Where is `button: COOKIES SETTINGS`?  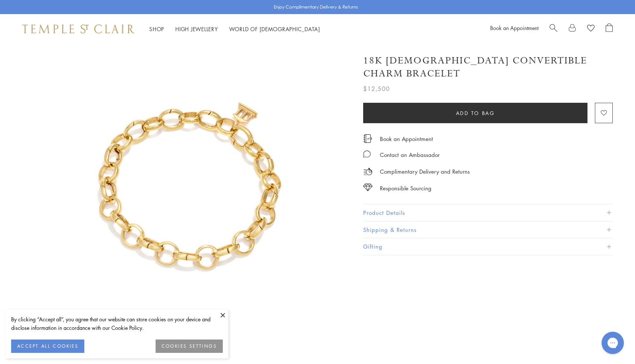
button: COOKIES SETTINGS is located at coordinates (189, 347).